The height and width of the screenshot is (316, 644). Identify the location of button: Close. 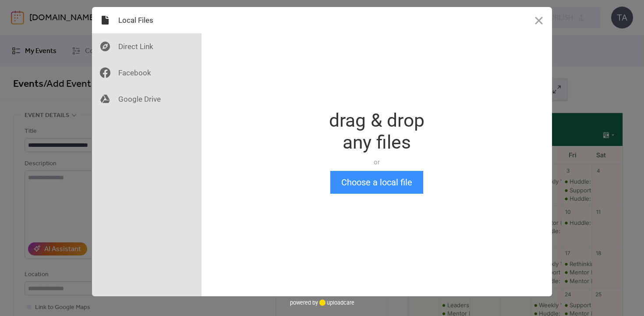
(539, 20).